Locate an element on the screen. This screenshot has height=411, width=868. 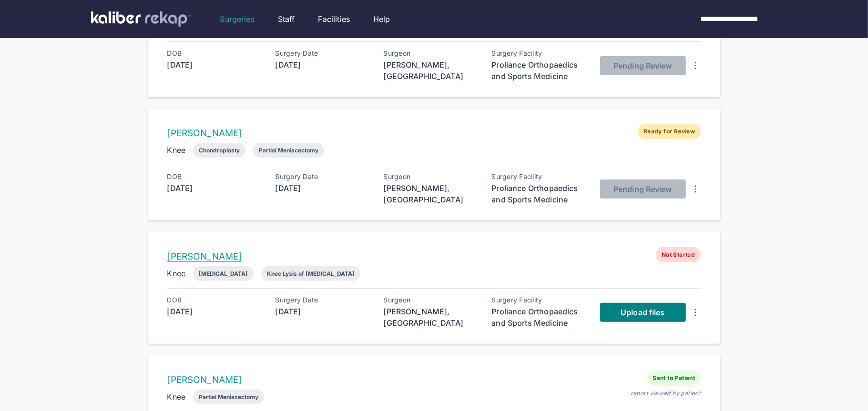
div: Surgeries is located at coordinates (237, 19).